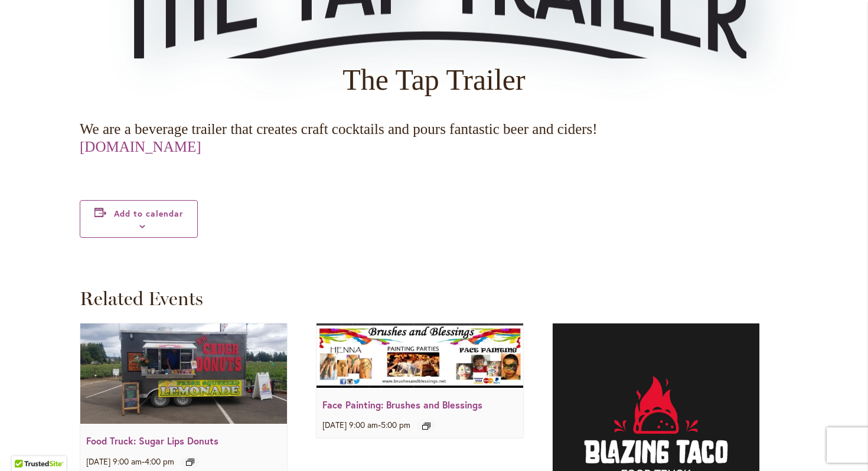 This screenshot has height=471, width=868. I want to click on a: Food Truck: Sugar Lips Donuts, so click(153, 440).